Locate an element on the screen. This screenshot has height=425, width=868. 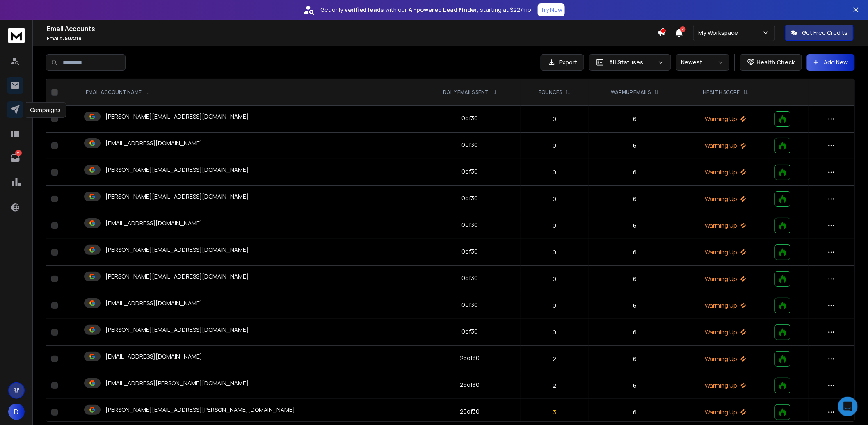
button: Export is located at coordinates (562, 63).